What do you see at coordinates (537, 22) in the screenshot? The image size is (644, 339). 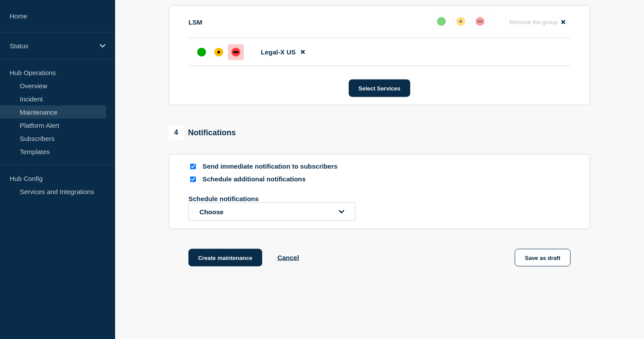 I see `button: Remove the group` at bounding box center [537, 22].